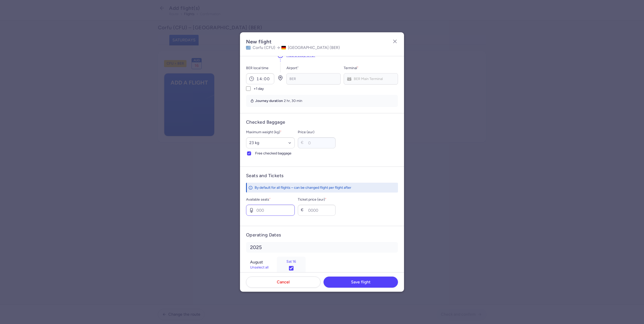  Describe the element at coordinates (317, 199) in the screenshot. I see `label: Ticket price (eur)` at that location.